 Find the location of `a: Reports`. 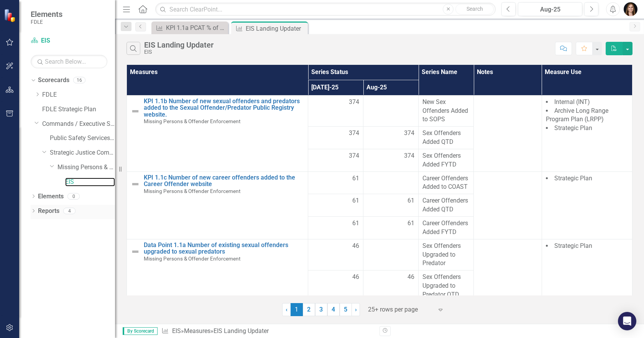

a: Reports is located at coordinates (49, 211).